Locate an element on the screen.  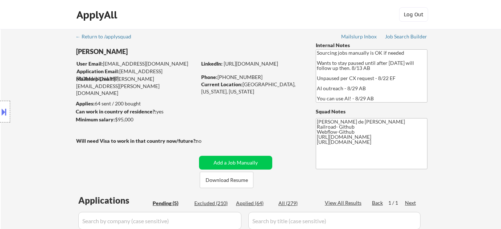
div: Back is located at coordinates (377, 203).